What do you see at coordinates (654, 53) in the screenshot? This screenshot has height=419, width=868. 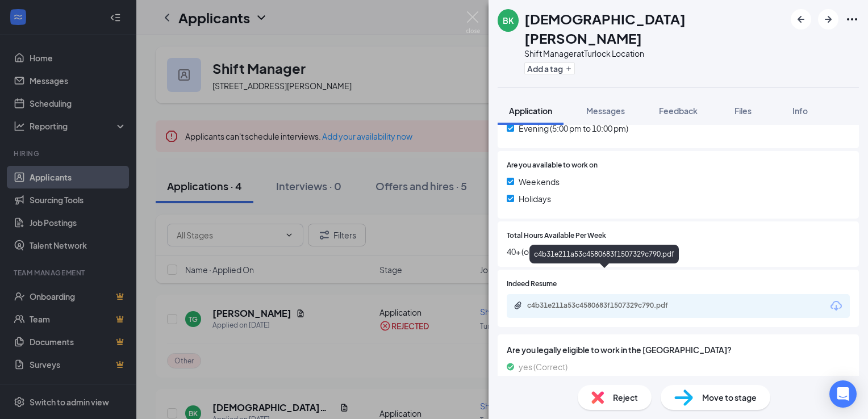 I see `div: Shift Manager at Turlock Location` at bounding box center [654, 53].